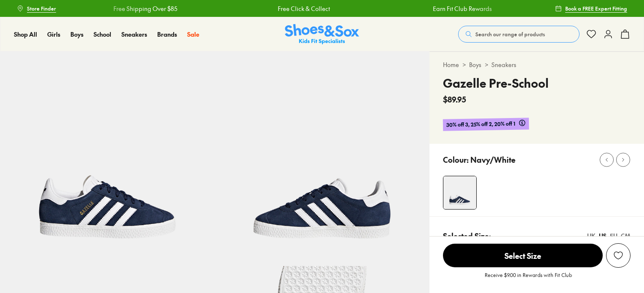  What do you see at coordinates (493, 159) in the screenshot?
I see `p: Navy/White` at bounding box center [493, 159].